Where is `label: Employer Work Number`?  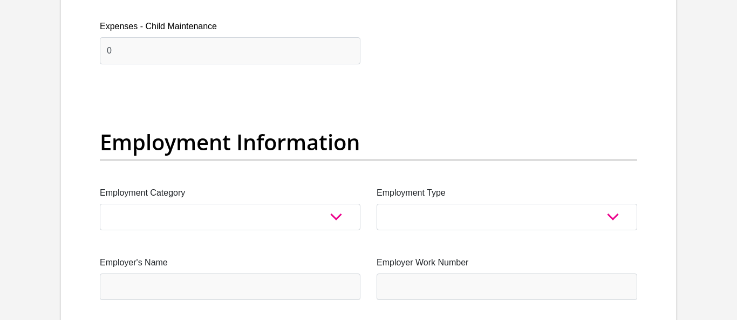 label: Employer Work Number is located at coordinates (507, 262).